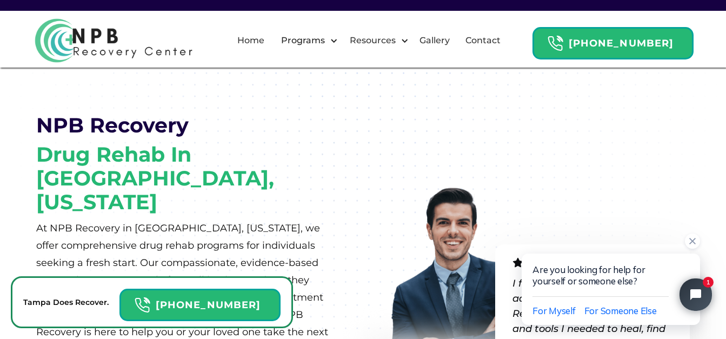 The height and width of the screenshot is (339, 726). What do you see at coordinates (122, 91) in the screenshot?
I see `span: For Someone Else` at bounding box center [122, 91].